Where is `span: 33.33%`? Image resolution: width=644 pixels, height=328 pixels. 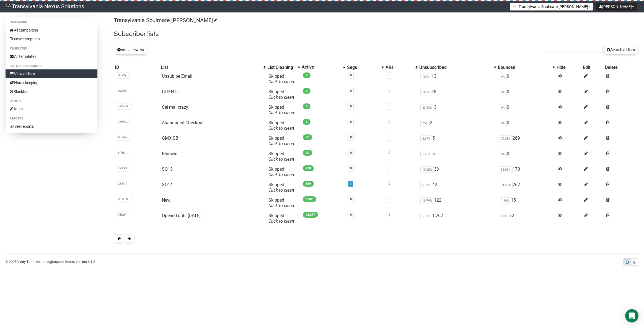
span: 33.33% is located at coordinates (427, 108).